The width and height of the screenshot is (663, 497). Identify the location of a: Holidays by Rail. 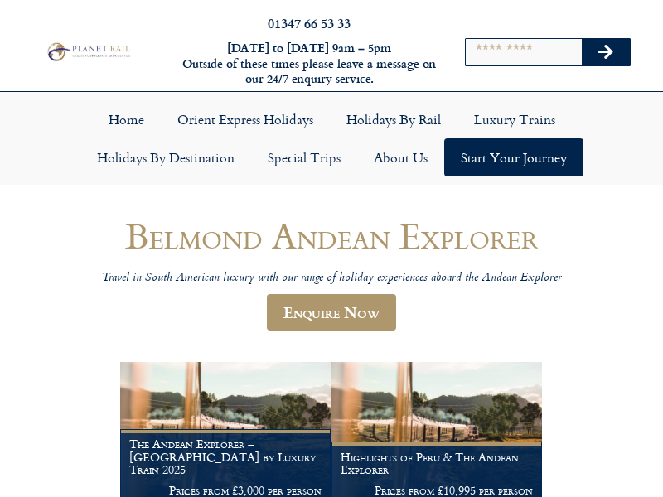
(394, 119).